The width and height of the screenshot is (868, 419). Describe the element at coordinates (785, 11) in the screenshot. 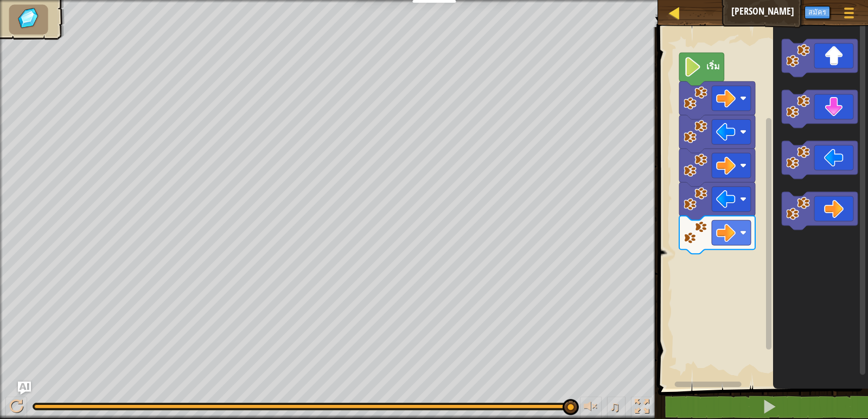

I see `span: Ask AI` at that location.